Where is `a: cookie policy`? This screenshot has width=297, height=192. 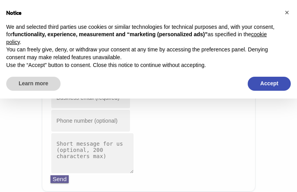
a: cookie policy is located at coordinates (136, 38).